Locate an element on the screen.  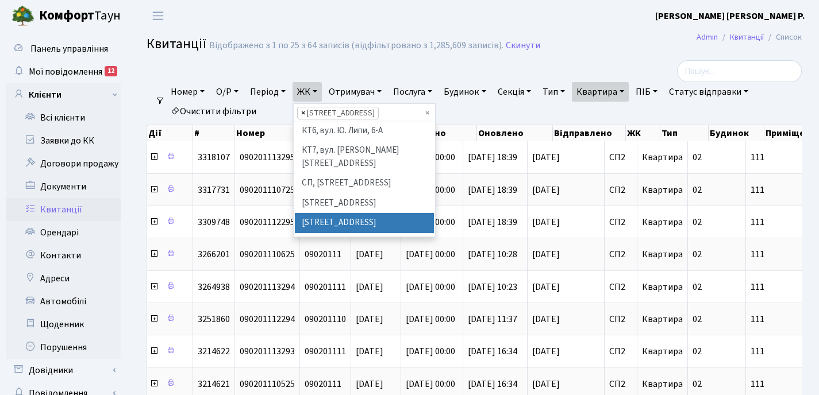
th: Створено is located at coordinates (440, 133).